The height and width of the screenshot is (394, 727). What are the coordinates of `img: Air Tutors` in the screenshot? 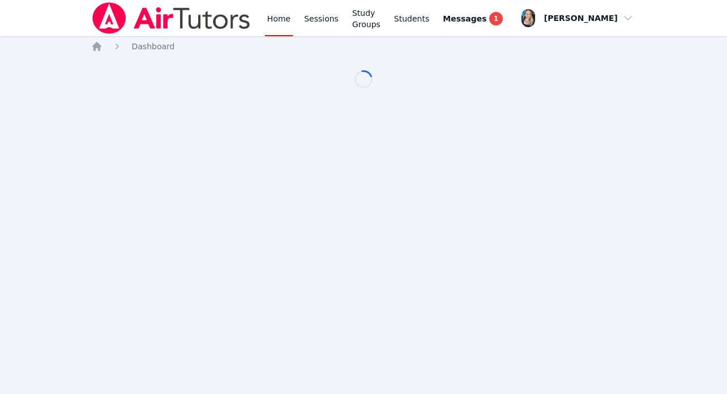 It's located at (171, 18).